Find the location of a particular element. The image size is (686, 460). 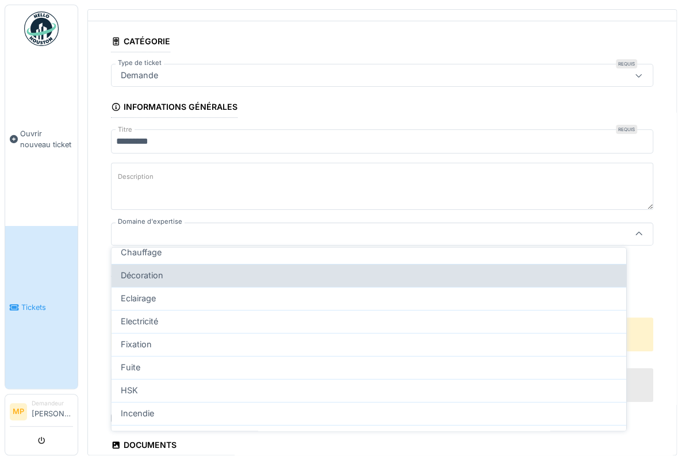

li: MP is located at coordinates (18, 412).